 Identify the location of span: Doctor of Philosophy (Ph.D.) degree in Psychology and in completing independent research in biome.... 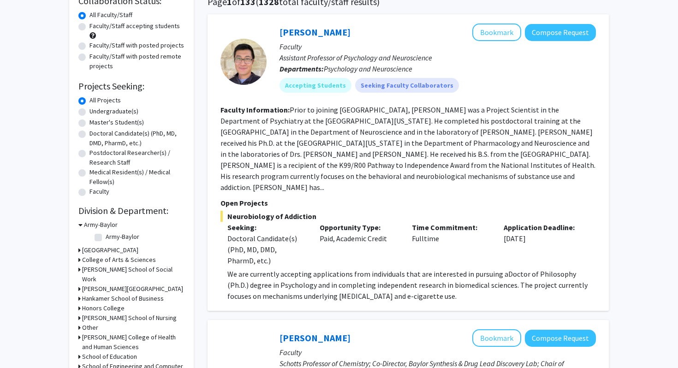
(407, 285).